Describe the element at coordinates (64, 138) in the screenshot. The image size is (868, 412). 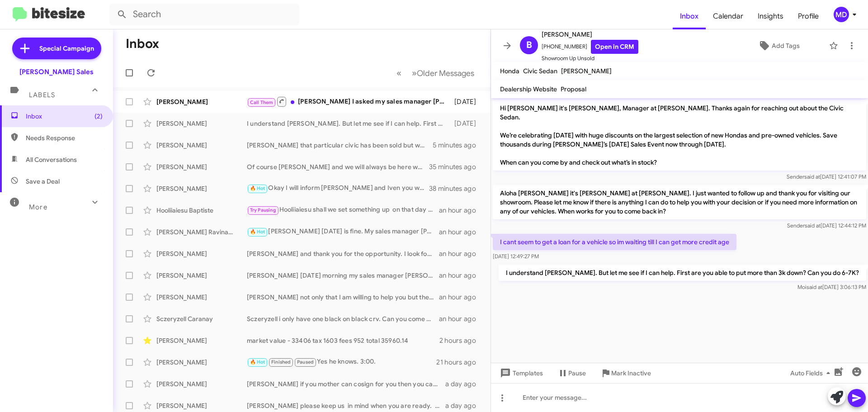
I see `span: Needs Response` at that location.